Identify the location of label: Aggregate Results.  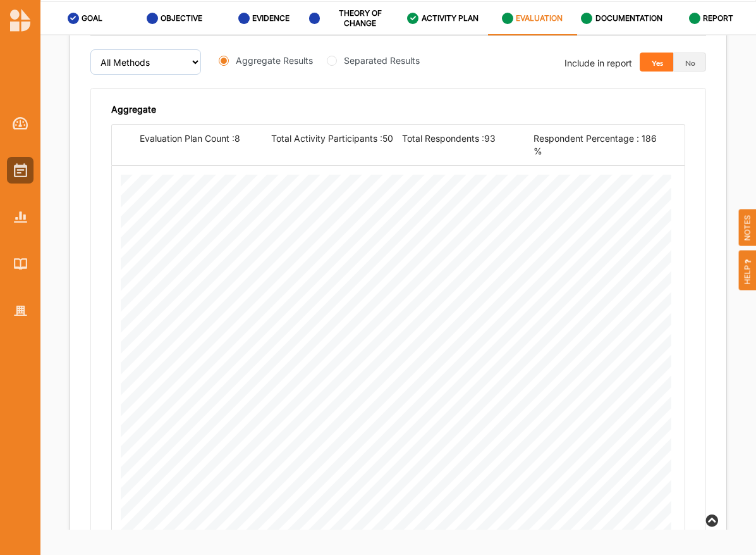
(274, 60).